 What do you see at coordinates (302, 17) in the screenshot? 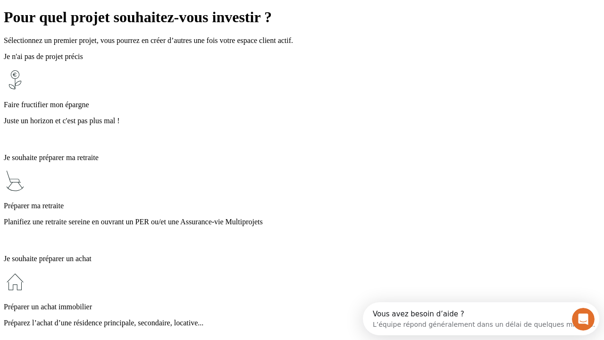
I see `h1: Pour quel projet souhaitez-vous investir ?` at bounding box center [302, 17].